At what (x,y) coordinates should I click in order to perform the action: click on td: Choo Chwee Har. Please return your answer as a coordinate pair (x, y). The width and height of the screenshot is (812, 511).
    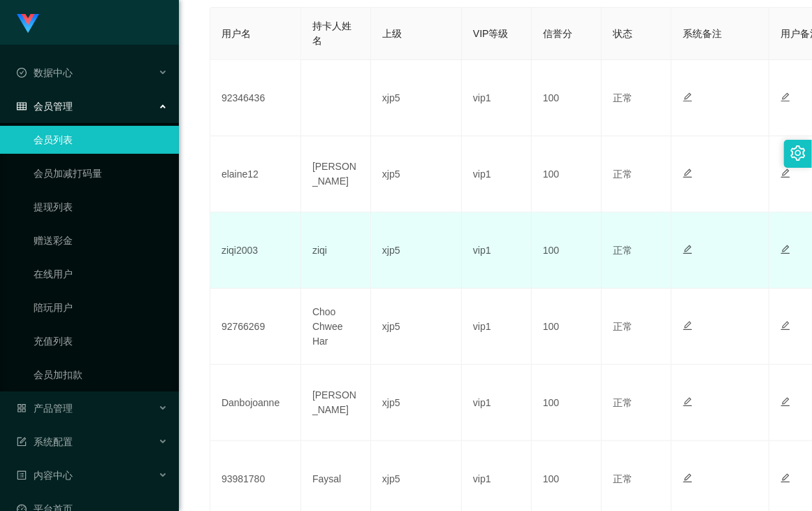
    Looking at the image, I should click on (336, 327).